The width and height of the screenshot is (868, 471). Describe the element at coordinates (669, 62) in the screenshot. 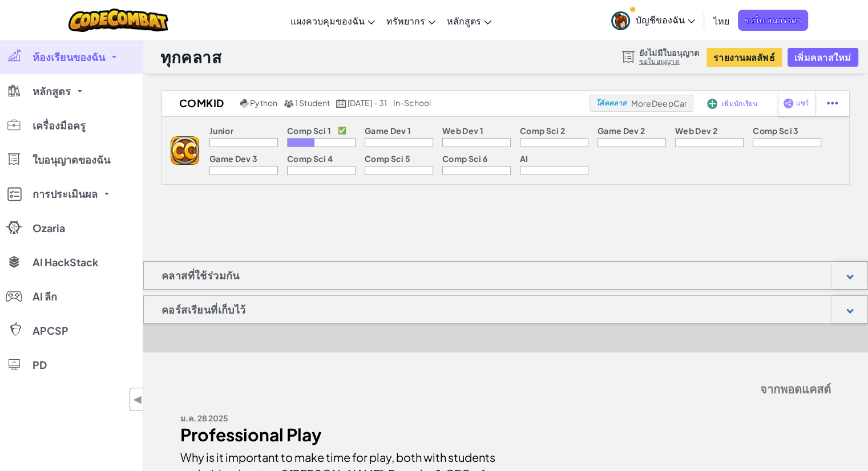

I see `a: ขอใบอนุญาต` at that location.